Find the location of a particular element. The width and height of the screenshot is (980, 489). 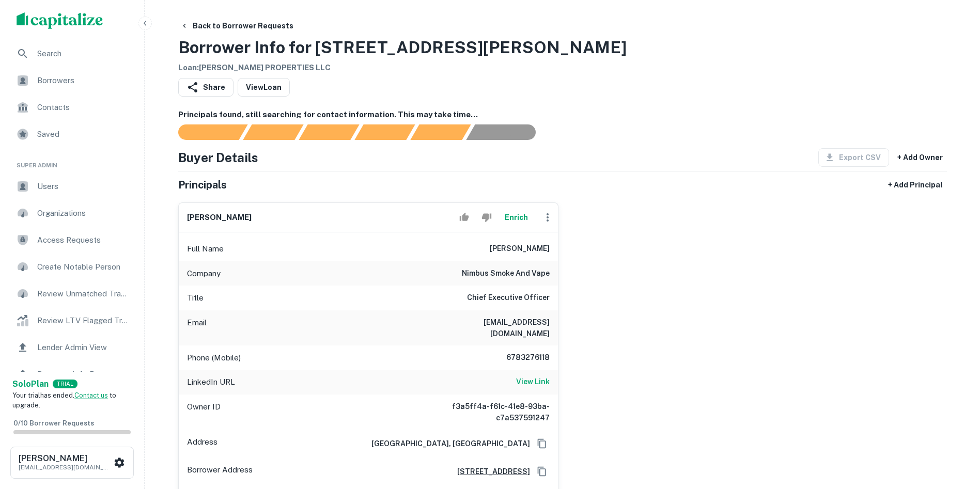

a: Saved is located at coordinates (72, 134).